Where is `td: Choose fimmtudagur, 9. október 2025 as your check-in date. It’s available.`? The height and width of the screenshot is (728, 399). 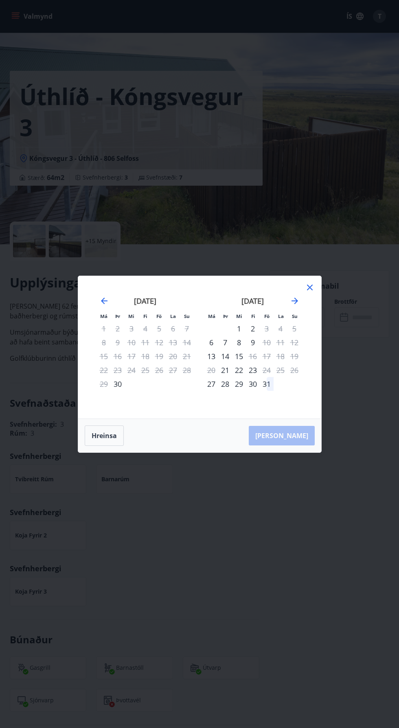 td: Choose fimmtudagur, 9. október 2025 as your check-in date. It’s available. is located at coordinates (253, 343).